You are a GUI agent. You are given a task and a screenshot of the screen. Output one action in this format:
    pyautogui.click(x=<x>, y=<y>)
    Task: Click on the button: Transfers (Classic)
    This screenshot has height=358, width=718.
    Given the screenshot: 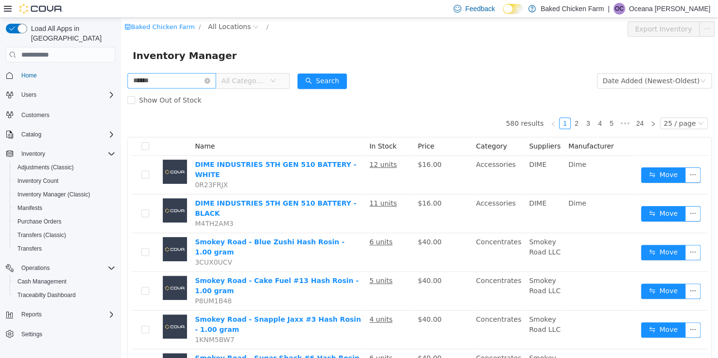 What is the action you would take?
    pyautogui.click(x=64, y=235)
    